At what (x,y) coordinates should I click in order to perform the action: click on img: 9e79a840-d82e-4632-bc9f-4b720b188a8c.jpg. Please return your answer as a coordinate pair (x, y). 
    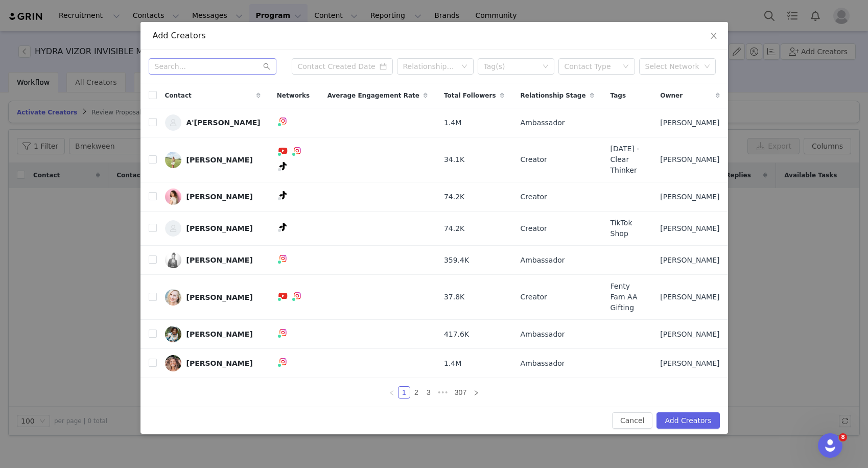
    Looking at the image, I should click on (173, 197).